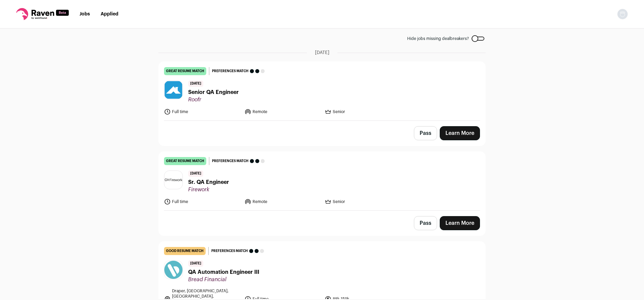  I want to click on span: Roofr, so click(213, 99).